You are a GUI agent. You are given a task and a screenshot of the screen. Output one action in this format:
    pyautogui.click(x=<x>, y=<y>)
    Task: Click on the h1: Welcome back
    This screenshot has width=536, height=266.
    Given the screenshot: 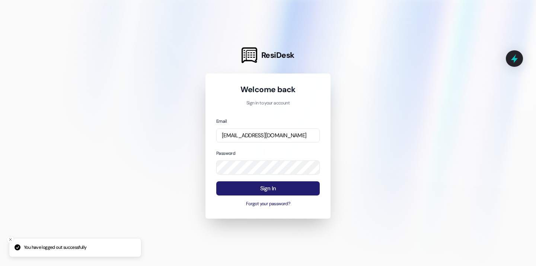 What is the action you would take?
    pyautogui.click(x=268, y=89)
    